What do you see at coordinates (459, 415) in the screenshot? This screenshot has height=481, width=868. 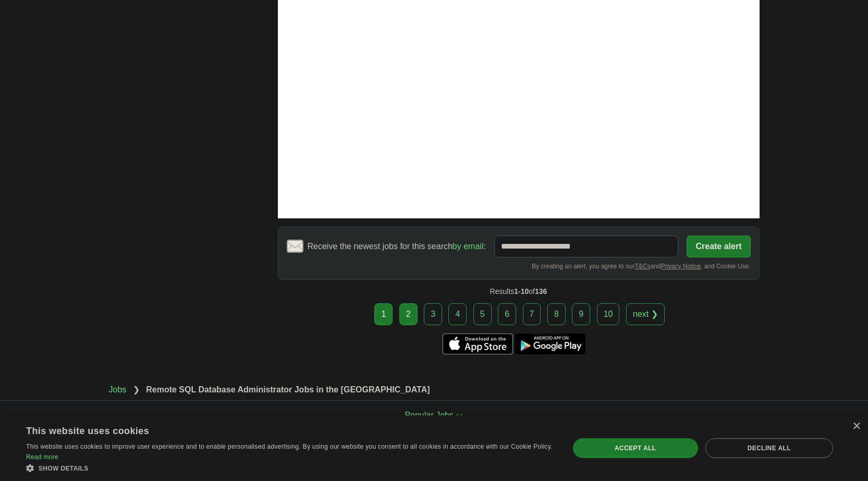 I see `img: toggle icon` at bounding box center [459, 415].